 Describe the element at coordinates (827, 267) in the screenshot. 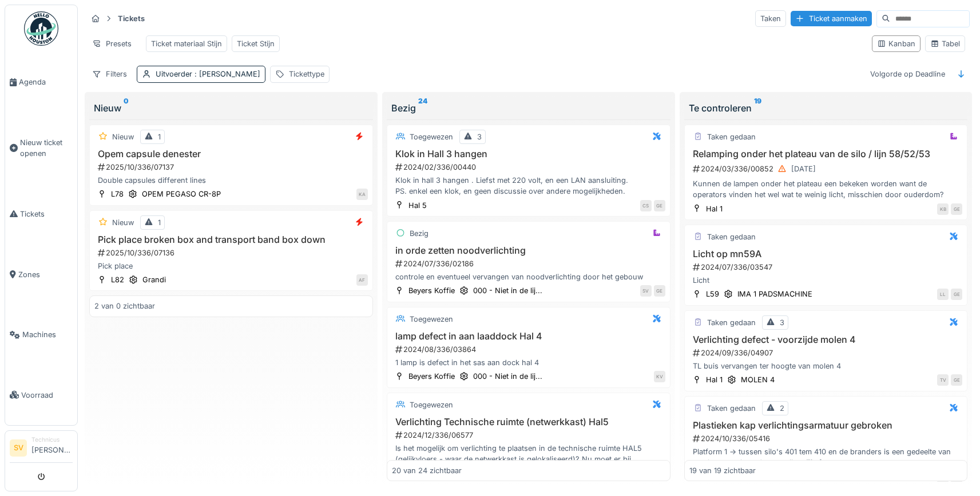

I see `div: 2024/07/336/03547` at that location.